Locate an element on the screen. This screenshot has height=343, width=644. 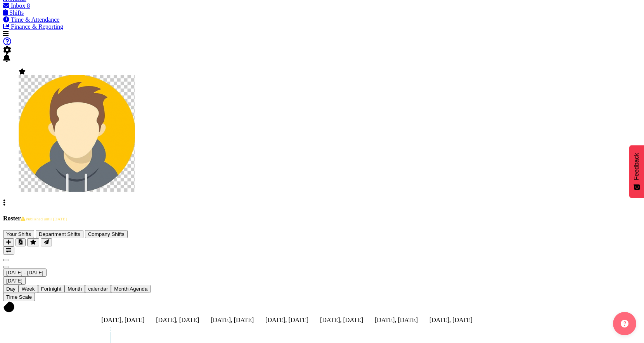
span: Inbox is located at coordinates (18, 5).